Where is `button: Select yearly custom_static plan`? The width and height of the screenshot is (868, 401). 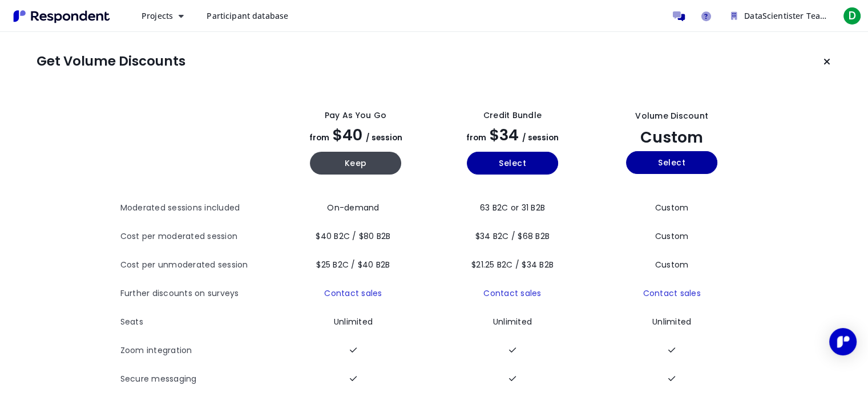
button: Select yearly custom_static plan is located at coordinates (671, 162).